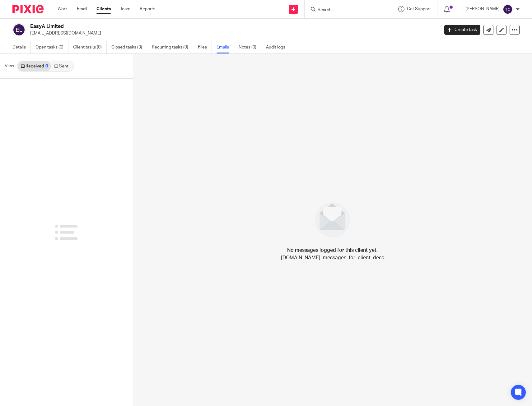 Image resolution: width=532 pixels, height=406 pixels. I want to click on input: Search, so click(345, 10).